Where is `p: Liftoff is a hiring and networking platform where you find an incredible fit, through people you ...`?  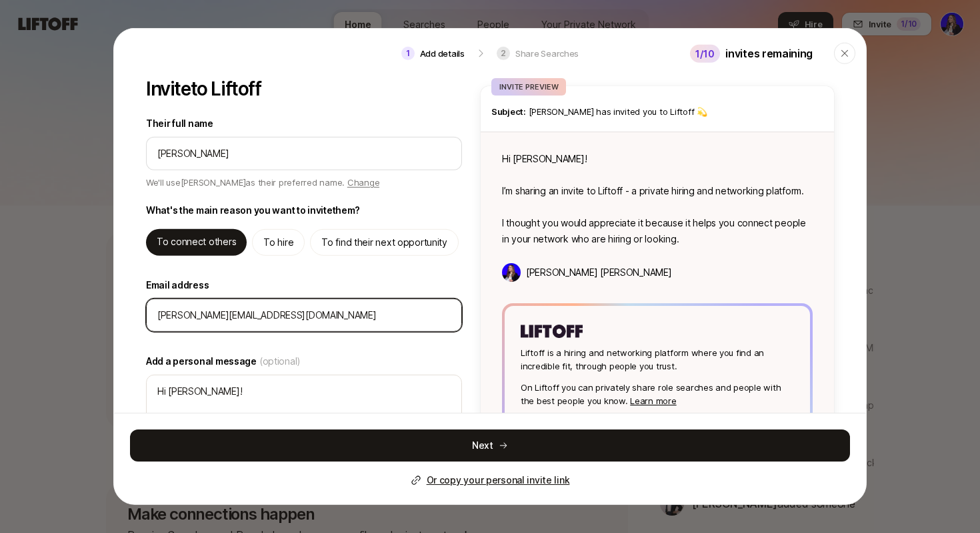 p: Liftoff is a hiring and networking platform where you find an incredible fit, through people you ... is located at coordinates (657, 359).